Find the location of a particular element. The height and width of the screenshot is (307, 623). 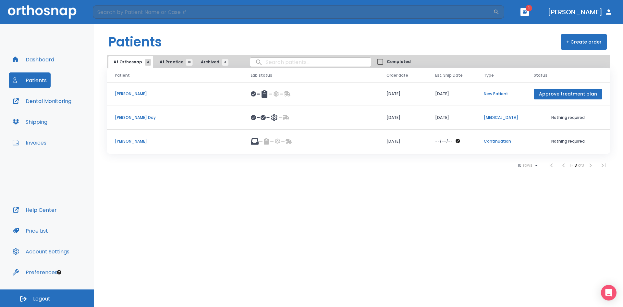

a: Price List is located at coordinates (30, 231).